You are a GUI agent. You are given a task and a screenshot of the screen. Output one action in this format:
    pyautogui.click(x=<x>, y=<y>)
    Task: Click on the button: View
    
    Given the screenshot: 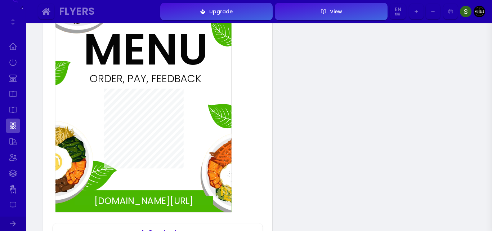 What is the action you would take?
    pyautogui.click(x=331, y=12)
    